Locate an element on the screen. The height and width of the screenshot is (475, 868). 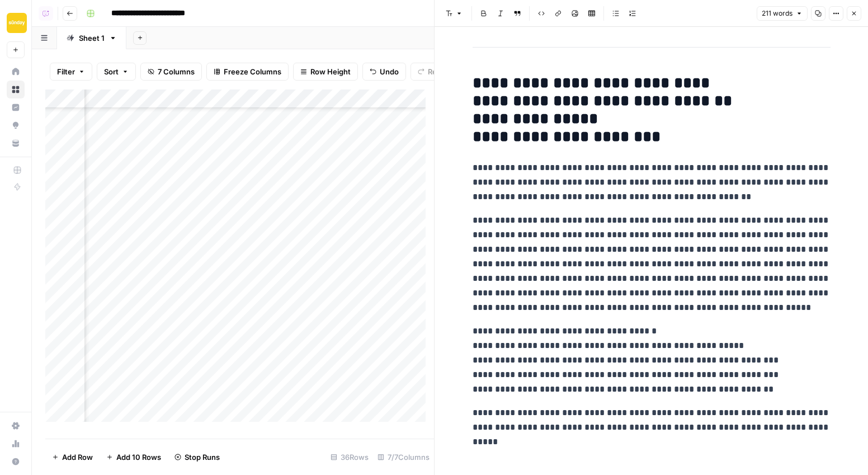
span: 211 words is located at coordinates (777, 13).